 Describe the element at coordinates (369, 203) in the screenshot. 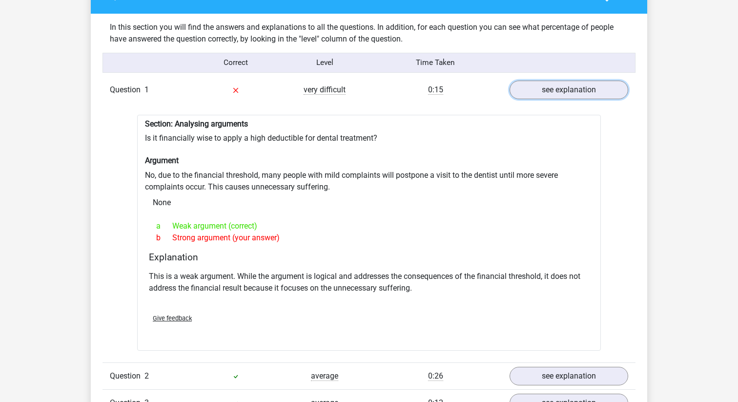

I see `div: None` at that location.